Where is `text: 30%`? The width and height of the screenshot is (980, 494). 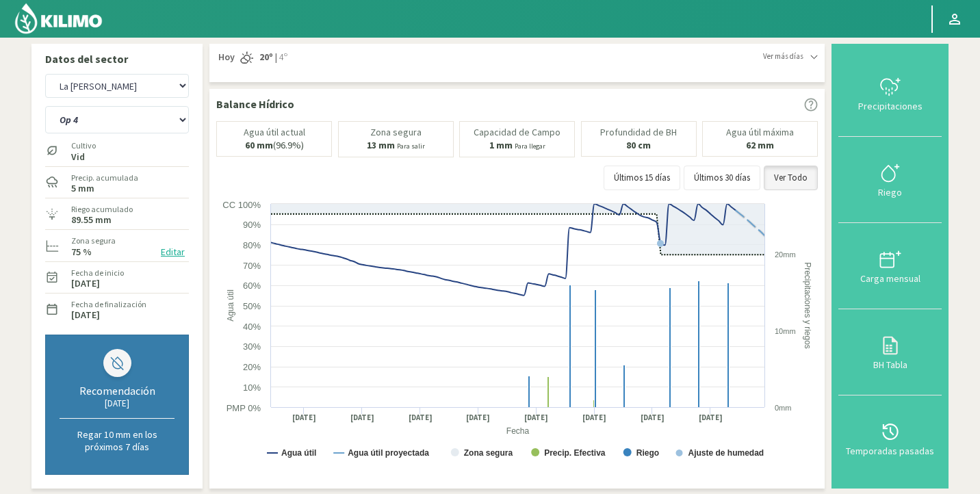 text: 30% is located at coordinates (251, 346).